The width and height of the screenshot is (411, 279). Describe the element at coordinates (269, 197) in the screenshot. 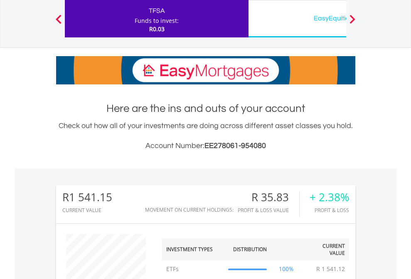

I see `div: R 35.83` at that location.